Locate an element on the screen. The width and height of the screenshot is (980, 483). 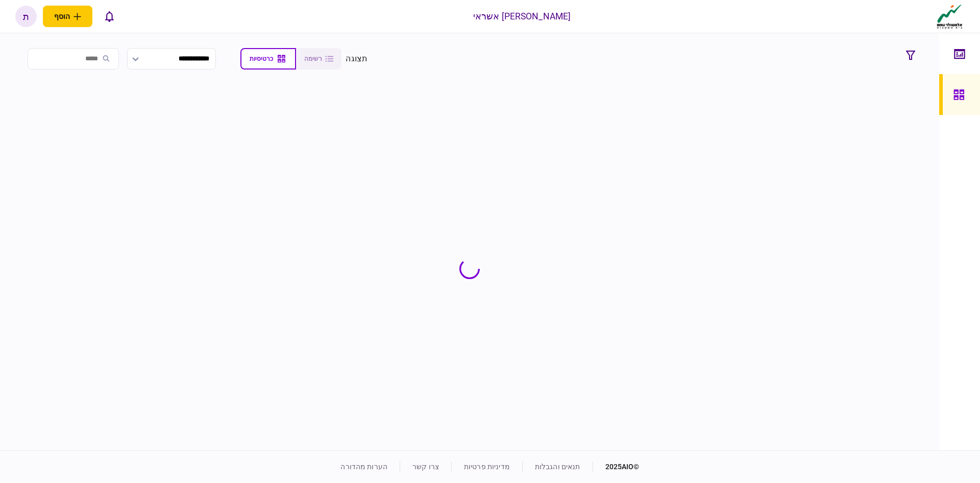
button: כרטיסיות is located at coordinates (268, 59).